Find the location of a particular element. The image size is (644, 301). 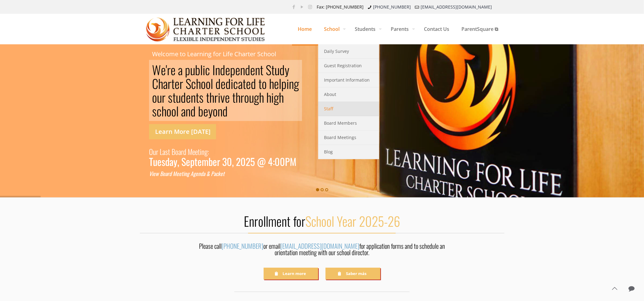

a: Daily Survey is located at coordinates (349, 51).